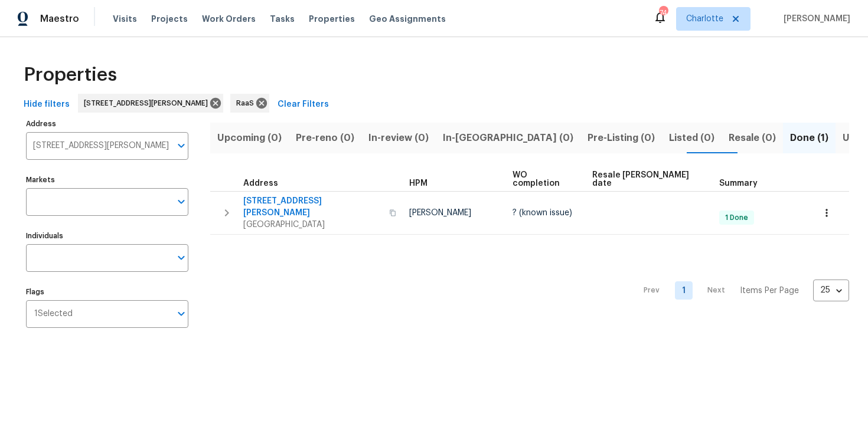  Describe the element at coordinates (303, 105) in the screenshot. I see `span: Clear Filters` at that location.